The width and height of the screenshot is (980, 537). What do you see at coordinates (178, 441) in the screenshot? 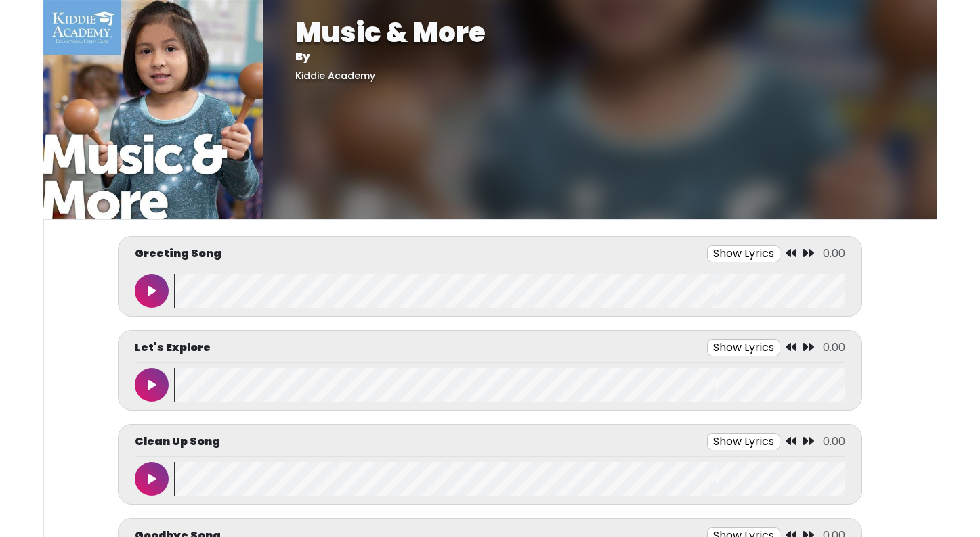
I see `p: Clean Up Song` at bounding box center [178, 441].